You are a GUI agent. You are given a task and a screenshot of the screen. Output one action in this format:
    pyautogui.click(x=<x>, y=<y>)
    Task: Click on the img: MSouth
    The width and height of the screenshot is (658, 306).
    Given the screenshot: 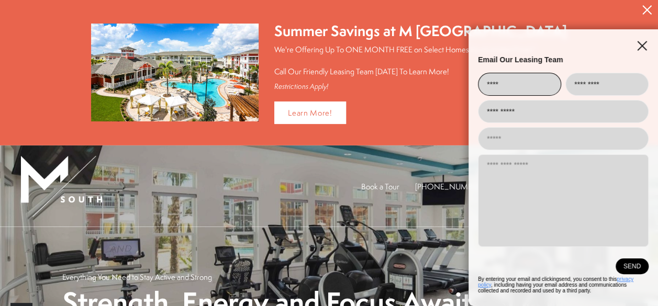 What is the action you would take?
    pyautogui.click(x=61, y=186)
    